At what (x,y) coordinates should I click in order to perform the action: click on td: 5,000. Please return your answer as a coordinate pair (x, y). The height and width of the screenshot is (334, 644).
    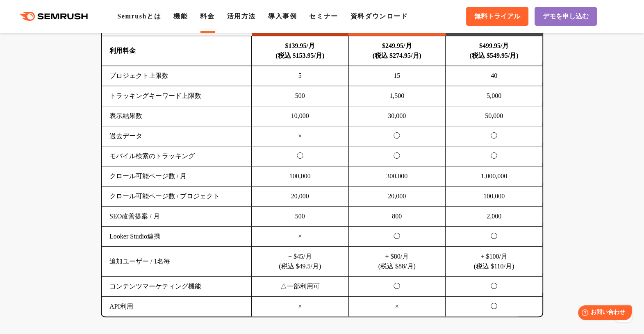
    Looking at the image, I should click on (494, 96).